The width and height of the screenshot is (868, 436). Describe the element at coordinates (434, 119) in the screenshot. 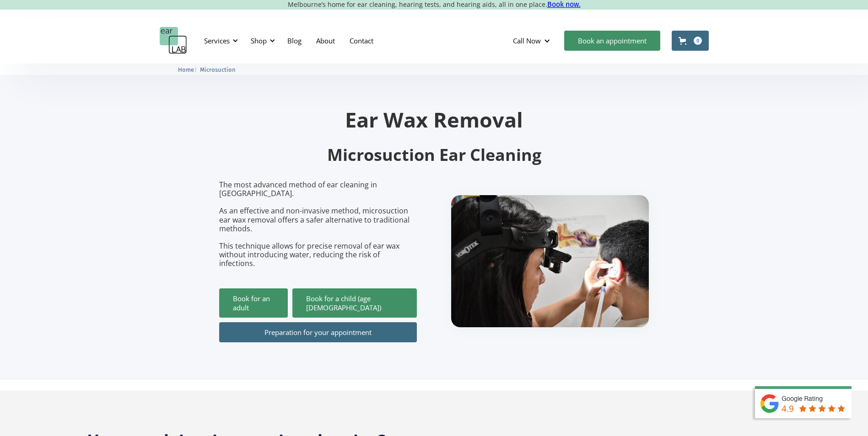

I see `h1: Ear Wax Removal` at that location.